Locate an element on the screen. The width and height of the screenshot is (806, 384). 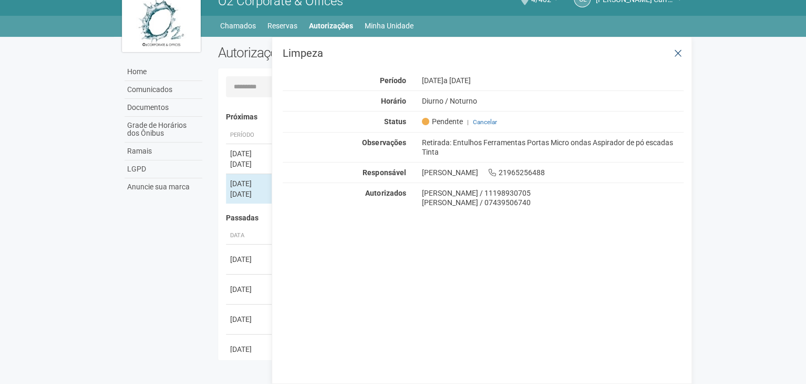
th: Data is located at coordinates (250, 235).